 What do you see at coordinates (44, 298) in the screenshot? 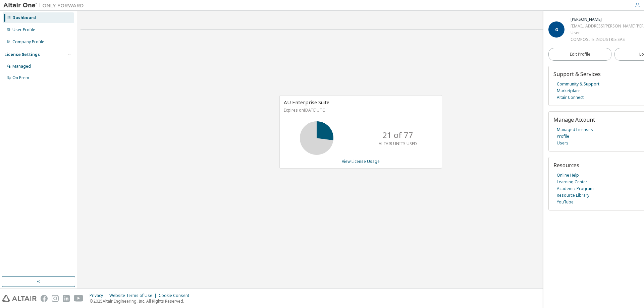
I see `img: facebook.svg` at bounding box center [44, 298].